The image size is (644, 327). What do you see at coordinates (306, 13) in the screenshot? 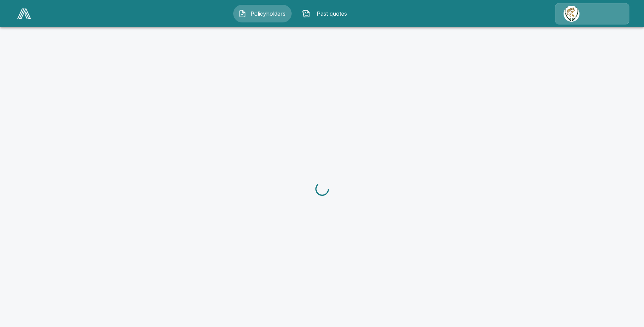
I see `img: Past quotes Icon` at bounding box center [306, 13].